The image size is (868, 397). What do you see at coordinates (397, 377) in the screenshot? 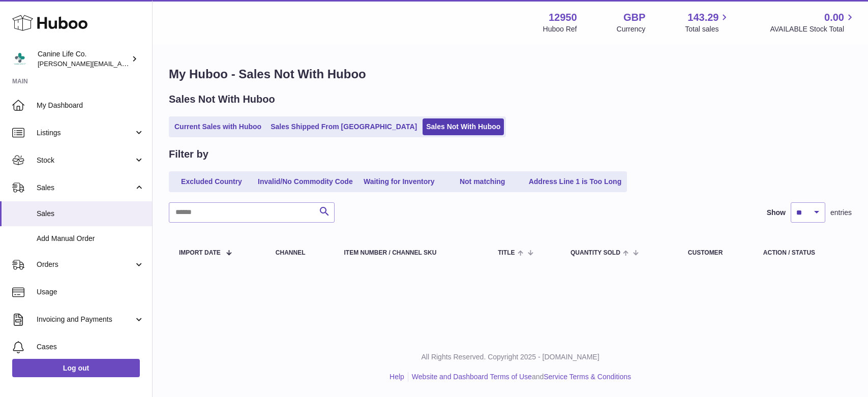
I see `a: Help` at bounding box center [397, 377].